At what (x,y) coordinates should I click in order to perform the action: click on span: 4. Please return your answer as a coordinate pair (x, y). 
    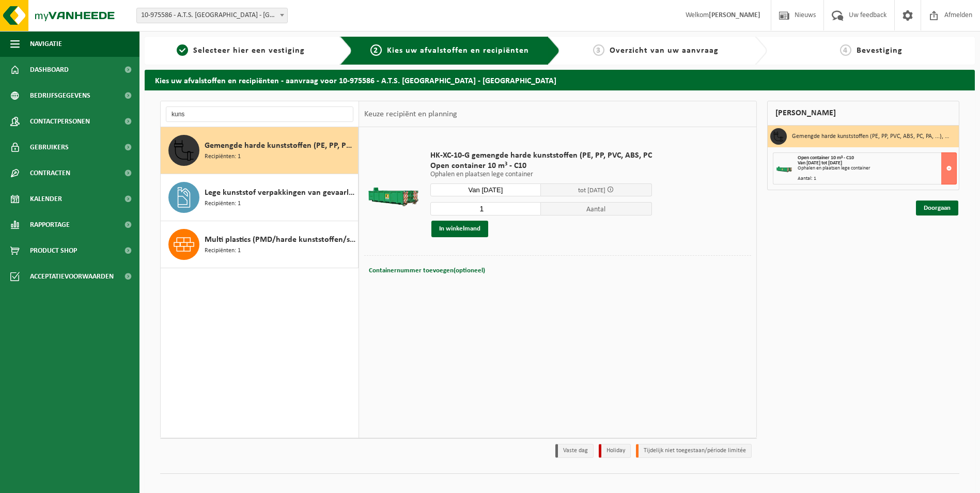
    Looking at the image, I should click on (846, 51).